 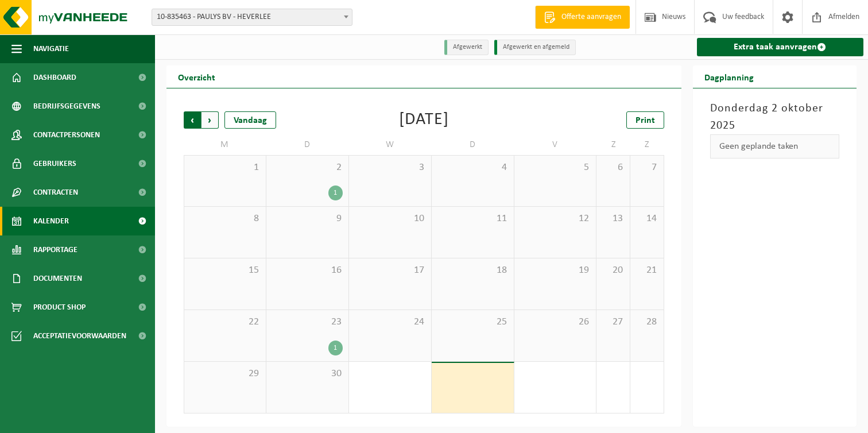 What do you see at coordinates (66, 135) in the screenshot?
I see `span: Contactpersonen` at bounding box center [66, 135].